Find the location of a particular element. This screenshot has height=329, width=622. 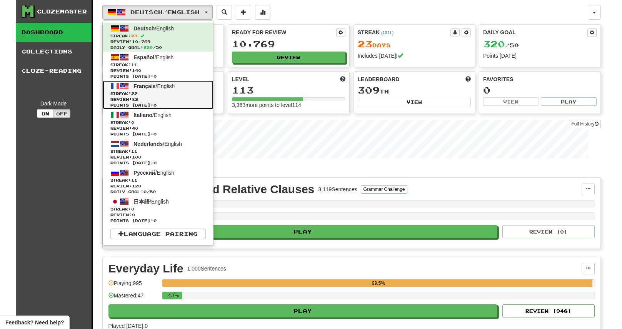

span: Français is located at coordinates (145, 86).